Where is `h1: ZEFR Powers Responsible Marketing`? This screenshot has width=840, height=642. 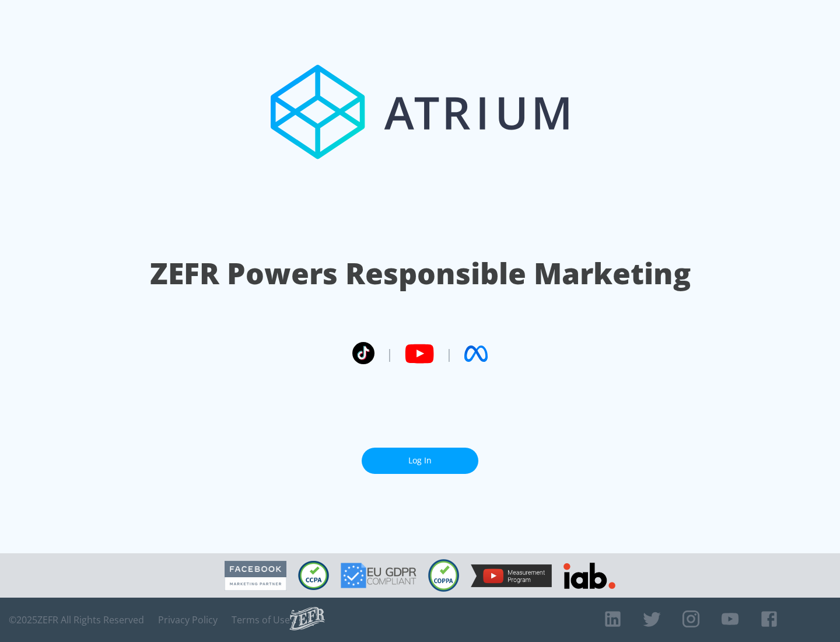
h1: ZEFR Powers Responsible Marketing is located at coordinates (420, 273).